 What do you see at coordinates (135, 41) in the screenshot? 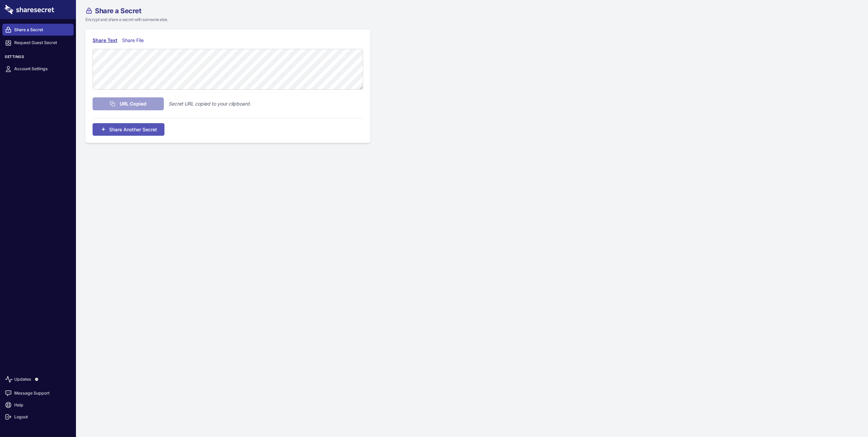
I see `div: Share File` at bounding box center [135, 41].